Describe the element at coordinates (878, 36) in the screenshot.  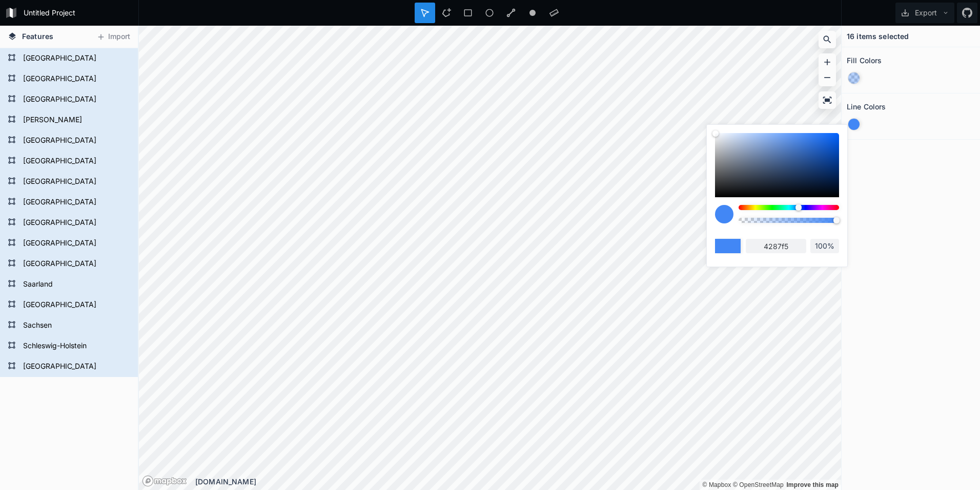
I see `h4: 16 items selected` at that location.